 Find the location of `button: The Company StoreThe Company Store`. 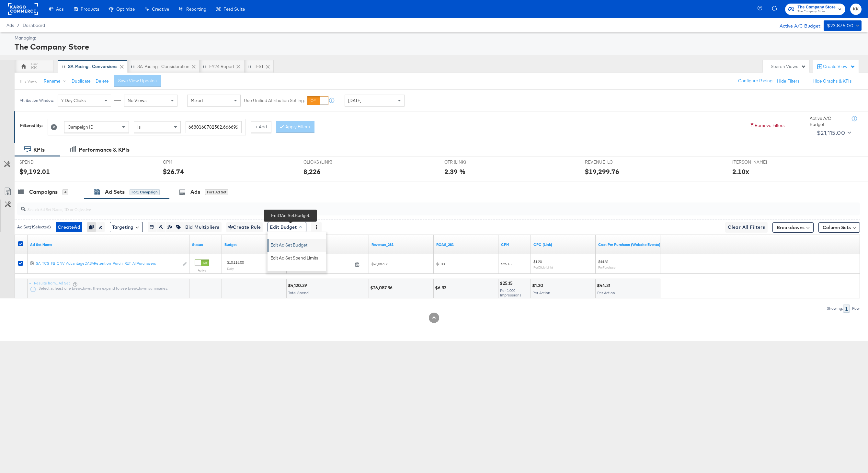

button: The Company StoreThe Company Store is located at coordinates (815, 9).